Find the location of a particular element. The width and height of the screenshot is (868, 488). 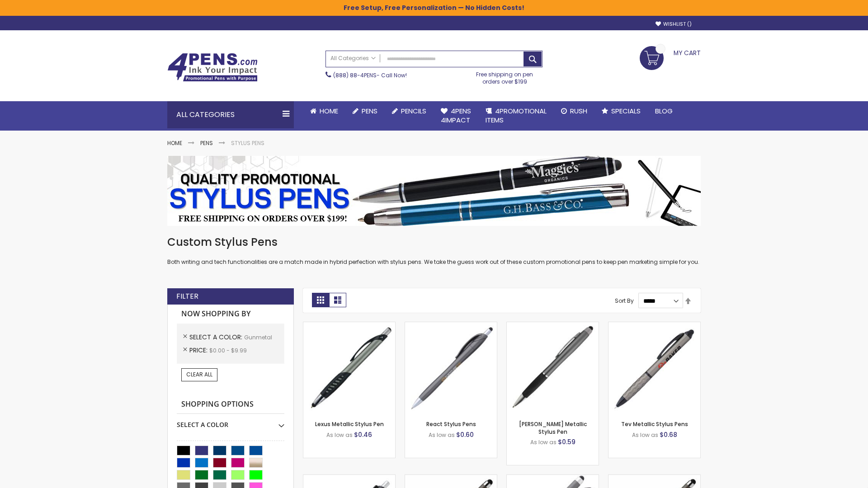

span: 4Pens 4impact is located at coordinates (455, 115).